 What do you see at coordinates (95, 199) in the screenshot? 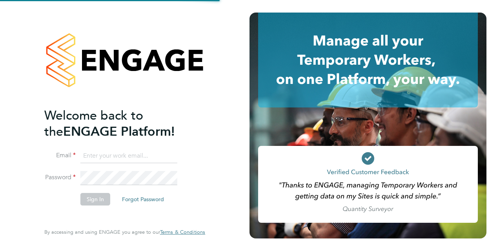
I see `button: Sign In` at bounding box center [95, 199].